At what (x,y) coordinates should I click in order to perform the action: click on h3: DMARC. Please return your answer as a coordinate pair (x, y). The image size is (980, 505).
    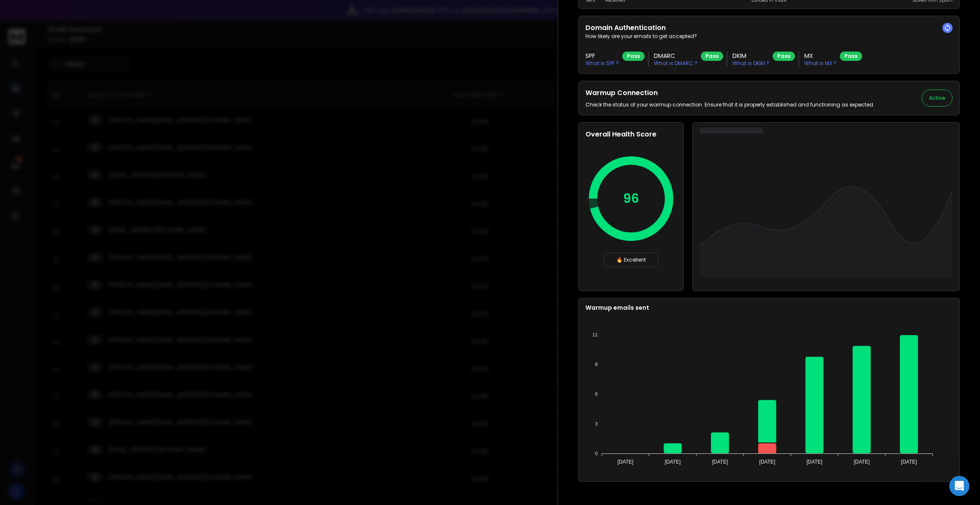
    Looking at the image, I should click on (676, 56).